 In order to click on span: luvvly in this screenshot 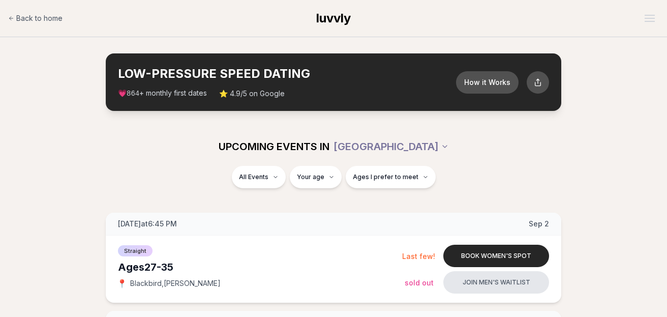, I will do `click(334, 18)`.